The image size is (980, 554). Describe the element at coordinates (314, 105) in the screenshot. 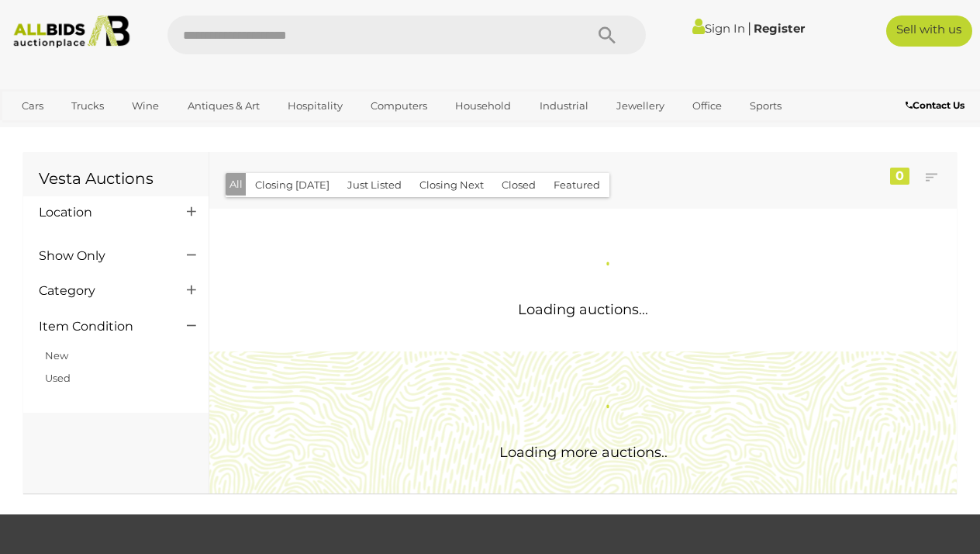

I see `a: Hospitality` at that location.